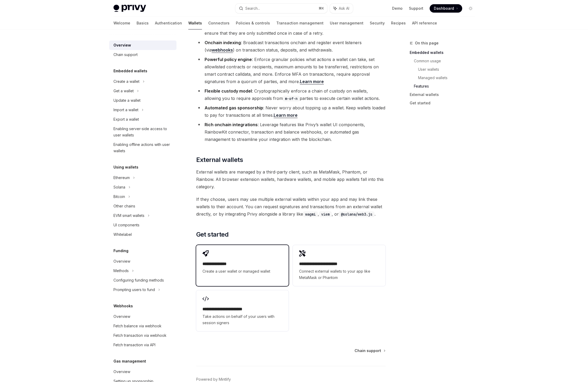 This screenshot has height=382, width=588. Describe the element at coordinates (291, 95) in the screenshot. I see `li: : Cryptographically enforce a chain of custody on wallets, allowing you to require approvals from...` at that location.